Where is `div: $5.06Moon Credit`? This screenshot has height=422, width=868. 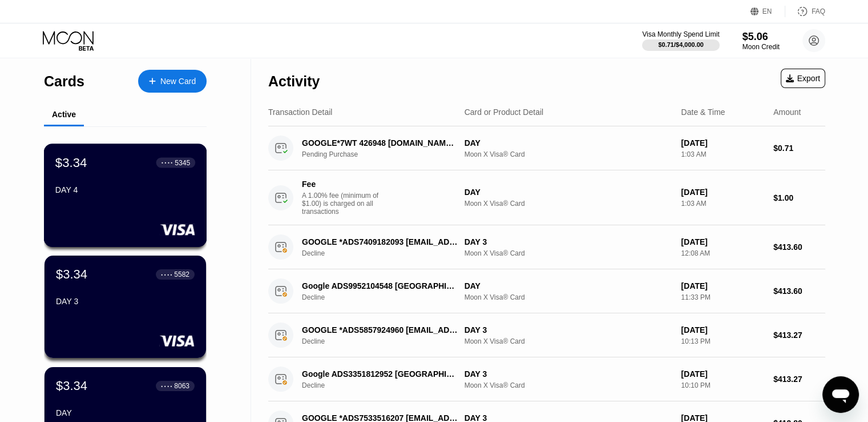
div: $5.06Moon Credit is located at coordinates (761, 40).